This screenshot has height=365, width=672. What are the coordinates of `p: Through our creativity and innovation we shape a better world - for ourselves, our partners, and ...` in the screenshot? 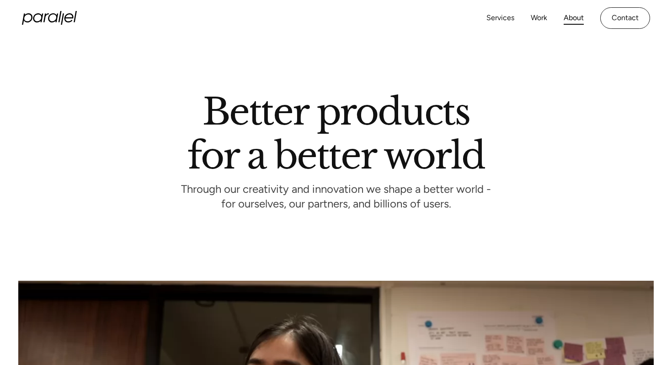 It's located at (336, 197).